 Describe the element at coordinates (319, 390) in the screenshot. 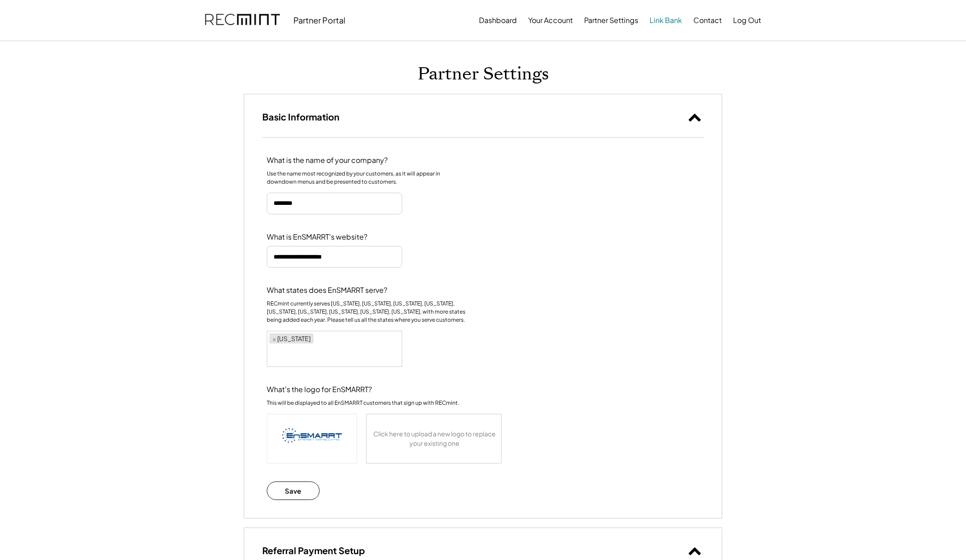

I see `div: What's the logo for EnSMARRT?` at that location.